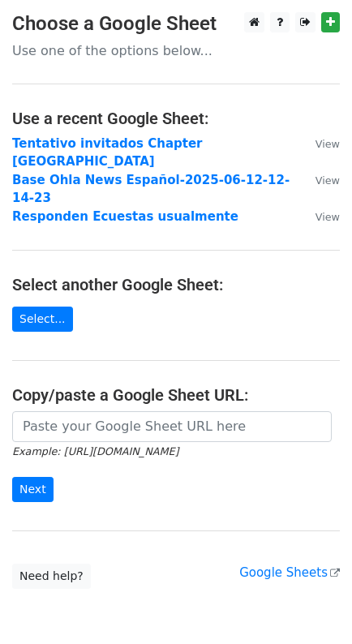 Image resolution: width=352 pixels, height=644 pixels. Describe the element at coordinates (151, 189) in the screenshot. I see `a: Base Ohla News Español-2025-06-12-12-14-23` at that location.